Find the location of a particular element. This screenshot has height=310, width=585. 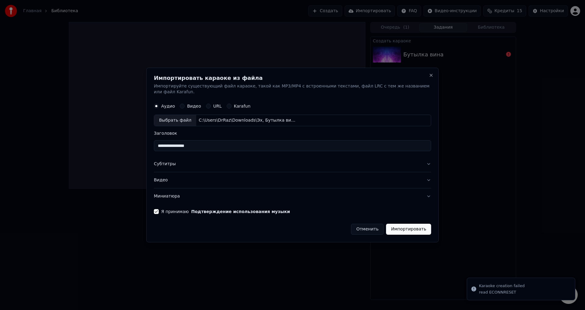

div: C:\Users\DrRaz\Downloads\Эх, Бутылка вина!.mp3 is located at coordinates (248, 121).